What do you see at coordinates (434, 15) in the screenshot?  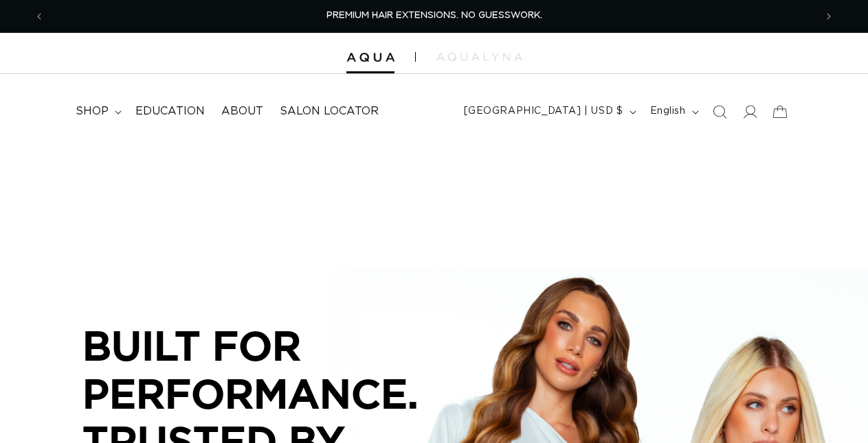 I see `span: PREMIUM HAIR EXTENSIONS. NO GUESSWORK.` at bounding box center [434, 15].